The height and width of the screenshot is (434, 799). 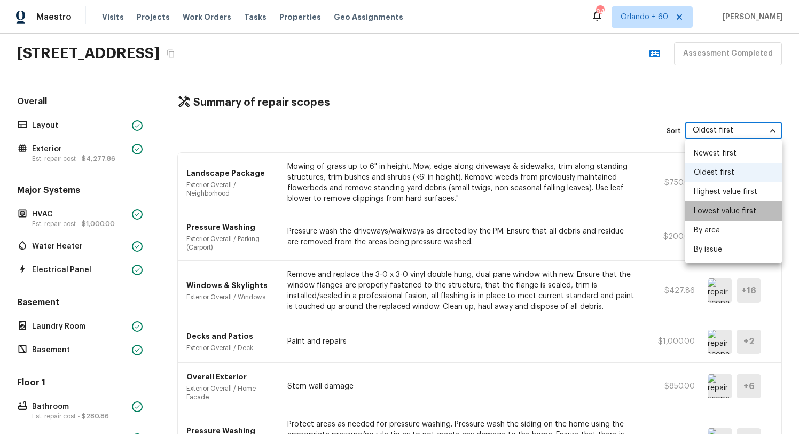 What do you see at coordinates (733, 211) in the screenshot?
I see `li: Lowest value first` at bounding box center [733, 211].